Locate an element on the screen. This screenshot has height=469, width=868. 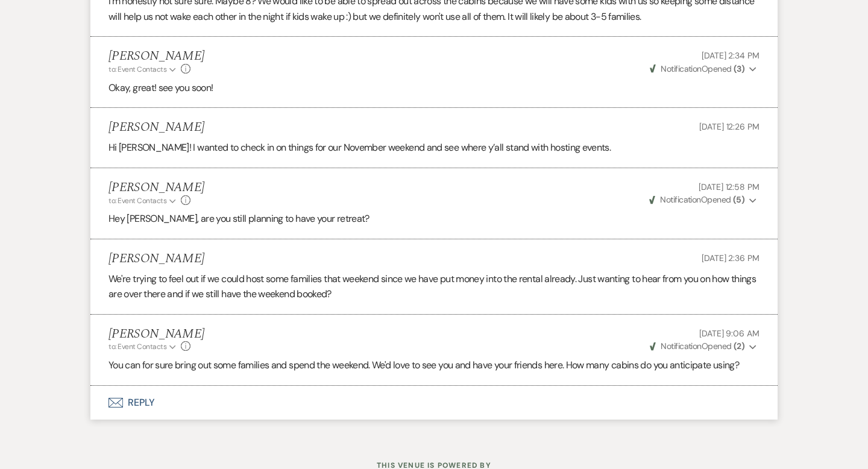
strong: ( 5 ) is located at coordinates (738, 199).